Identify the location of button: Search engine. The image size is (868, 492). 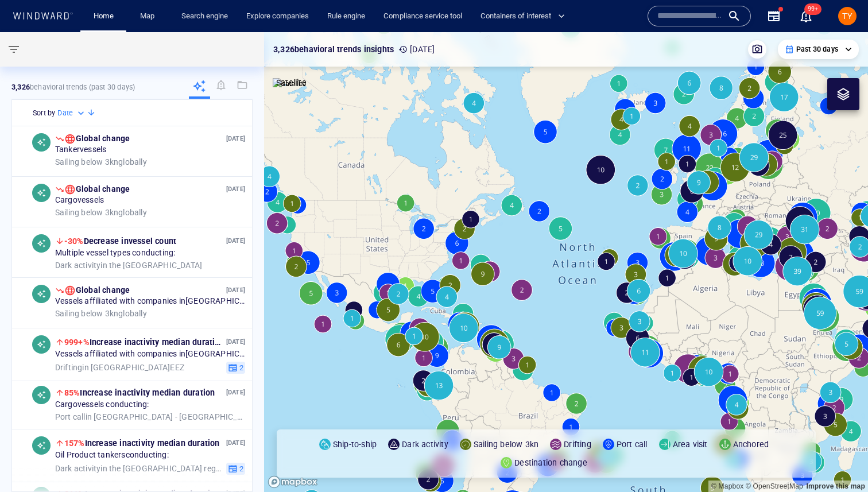
(204, 16).